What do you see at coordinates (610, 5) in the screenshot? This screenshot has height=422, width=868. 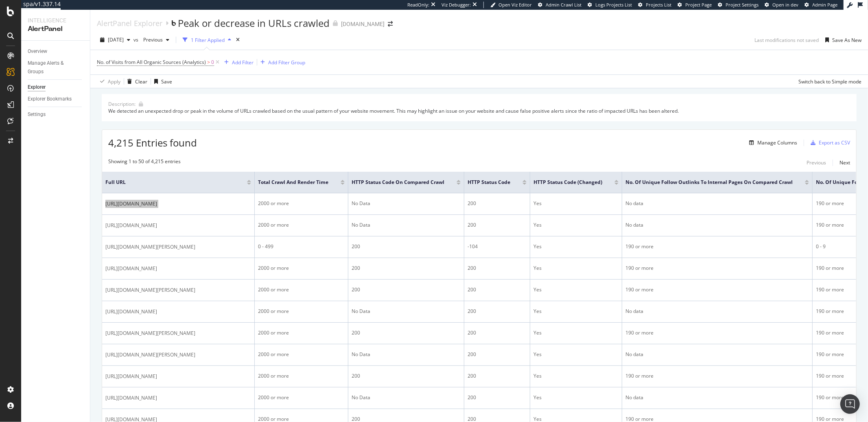 I see `a: Logs Projects List` at bounding box center [610, 5].